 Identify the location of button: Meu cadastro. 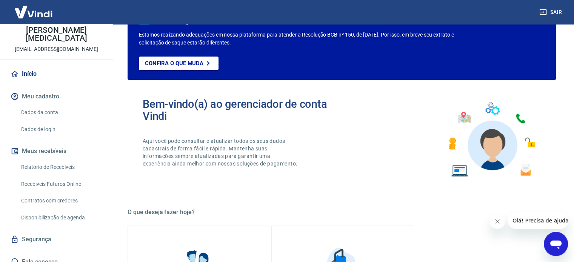
(56, 97).